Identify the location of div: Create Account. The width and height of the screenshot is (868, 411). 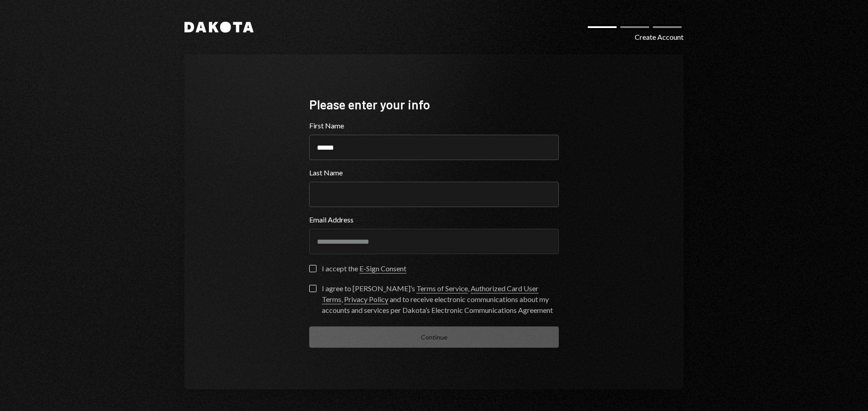
(659, 37).